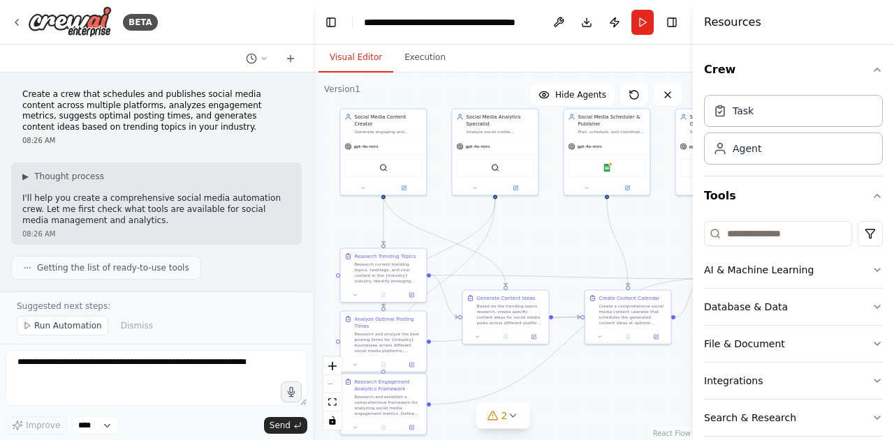 The width and height of the screenshot is (894, 440). I want to click on span: 2, so click(504, 416).